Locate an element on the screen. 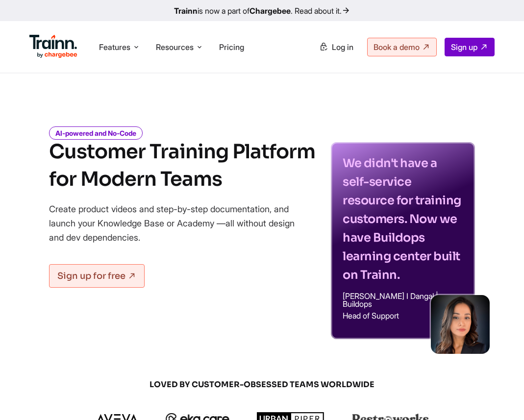 The width and height of the screenshot is (524, 420). span: Book a demo is located at coordinates (397, 47).